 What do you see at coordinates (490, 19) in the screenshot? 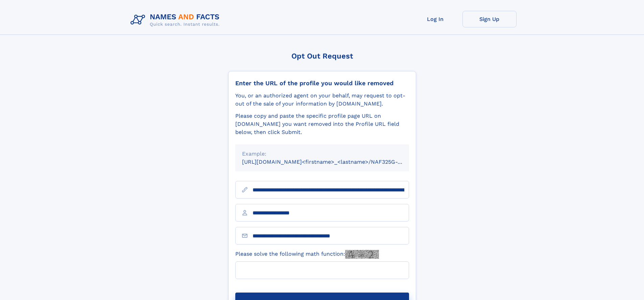
I see `a: Sign Up` at bounding box center [490, 19].